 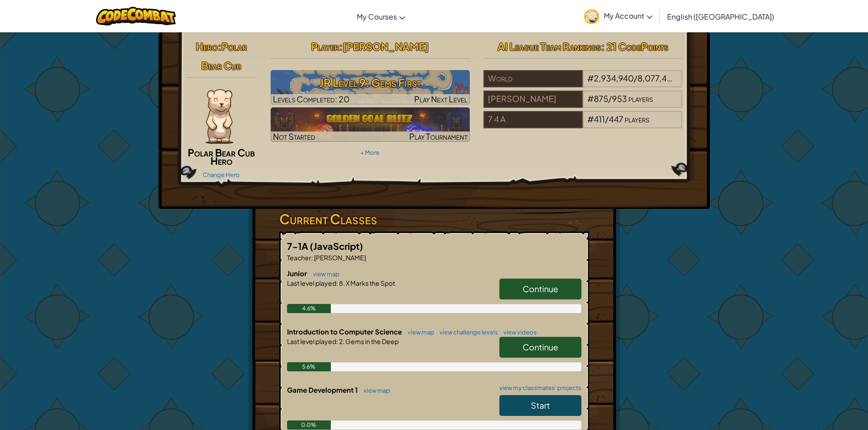 What do you see at coordinates (370, 125) in the screenshot?
I see `a: Not StartedPlay Tournament` at bounding box center [370, 125].